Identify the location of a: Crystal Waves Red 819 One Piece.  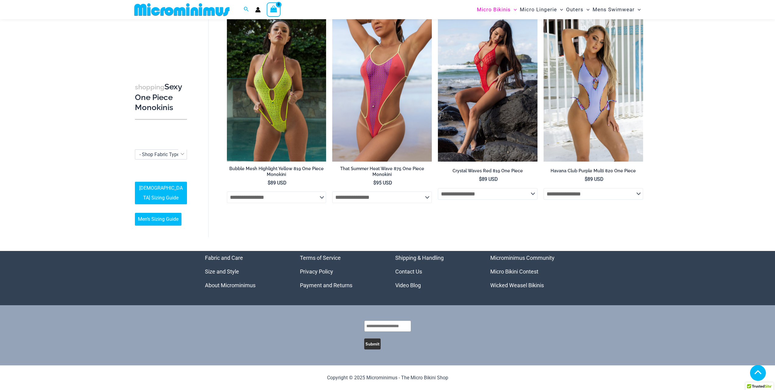
(488, 172).